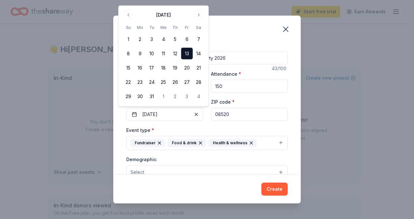 This screenshot has height=219, width=414. What do you see at coordinates (187, 39) in the screenshot?
I see `button: 6` at bounding box center [187, 39].